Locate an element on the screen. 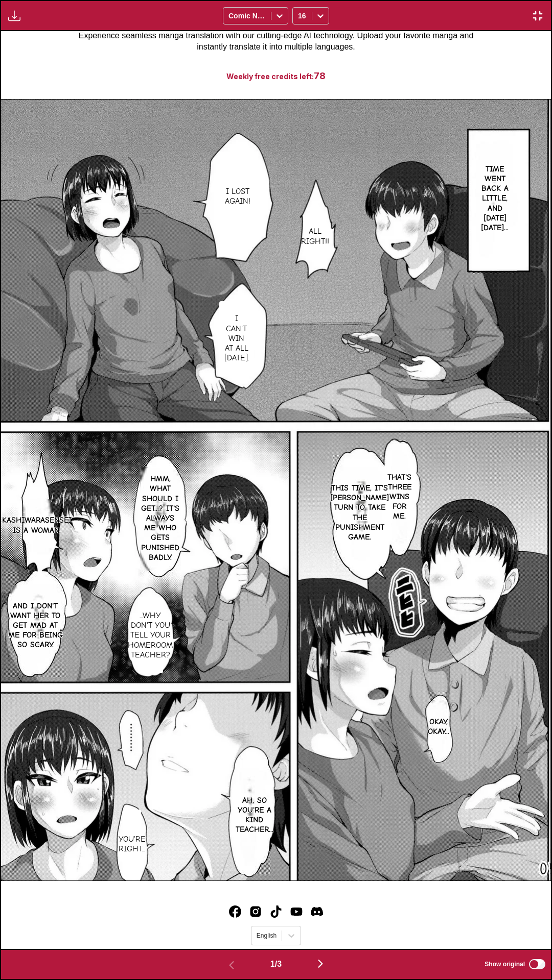  p: All right!! is located at coordinates (314, 237).